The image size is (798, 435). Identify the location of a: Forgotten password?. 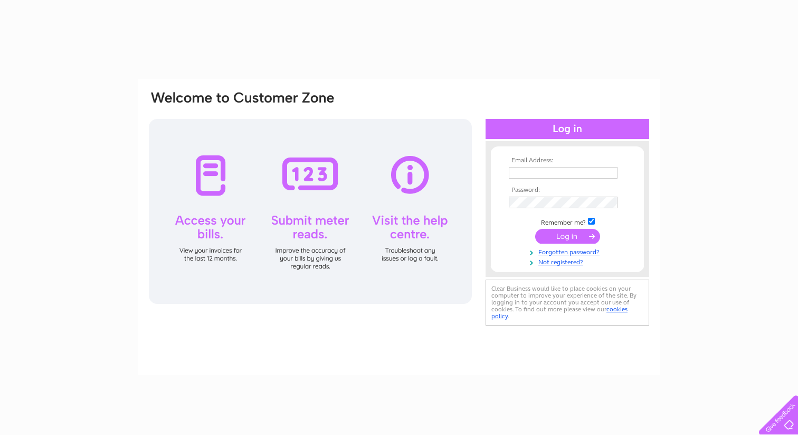
(569, 251).